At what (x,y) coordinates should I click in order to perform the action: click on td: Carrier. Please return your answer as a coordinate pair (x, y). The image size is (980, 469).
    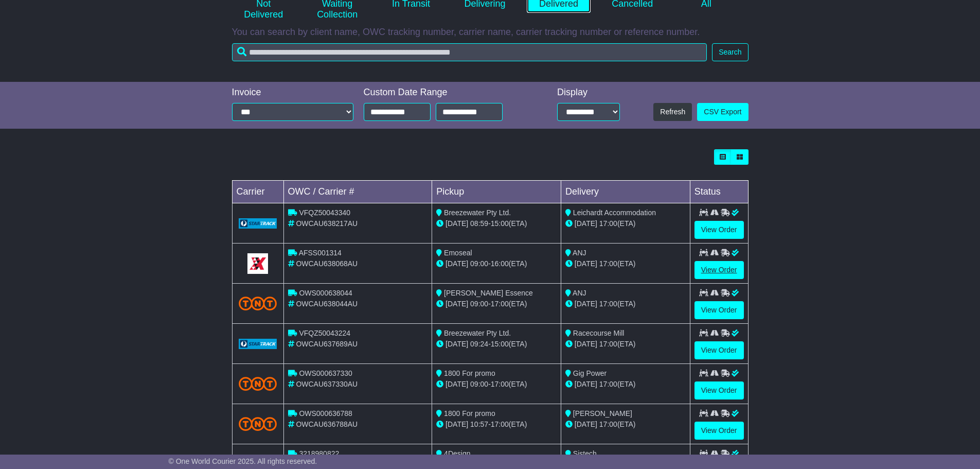
    Looking at the image, I should click on (258, 192).